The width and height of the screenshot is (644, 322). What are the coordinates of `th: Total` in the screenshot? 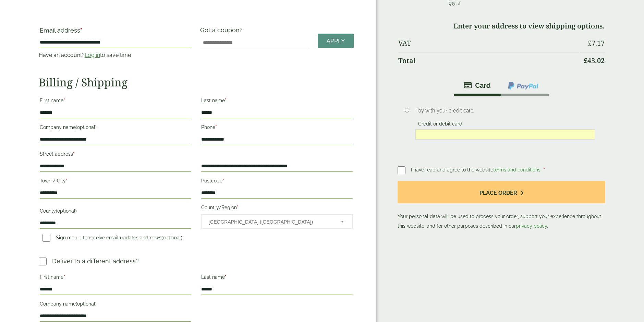 It's located at (488, 84).